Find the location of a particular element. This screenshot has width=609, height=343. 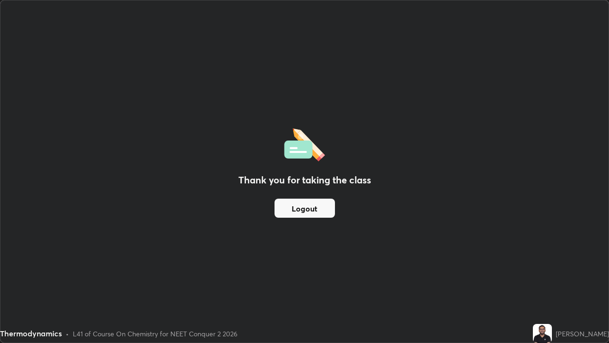

img: offlineFeedback.1438e8b3.svg is located at coordinates (305, 143).